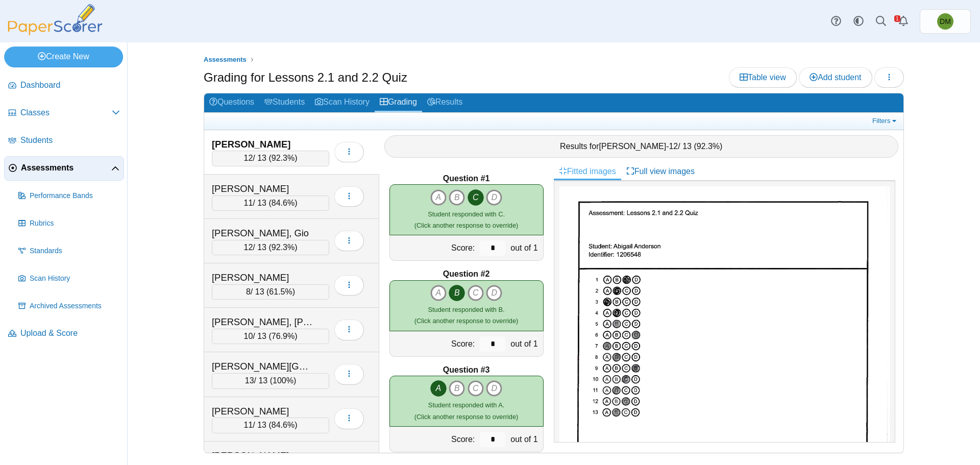 The image size is (980, 465). What do you see at coordinates (232, 103) in the screenshot?
I see `a: Questions` at bounding box center [232, 103].